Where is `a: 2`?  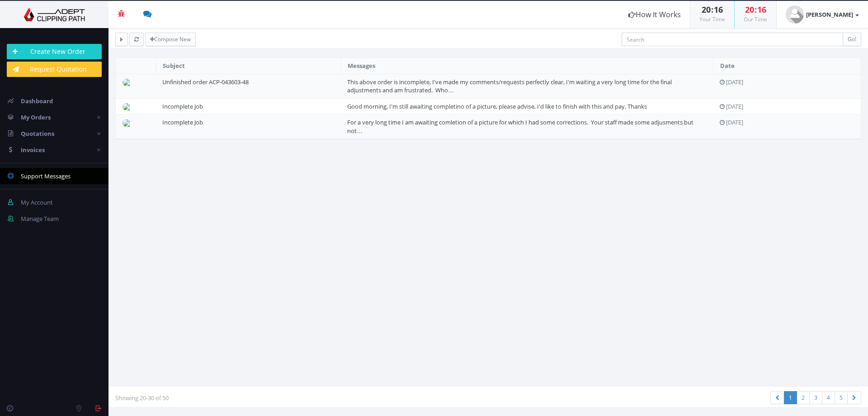
a: 2 is located at coordinates (803, 398).